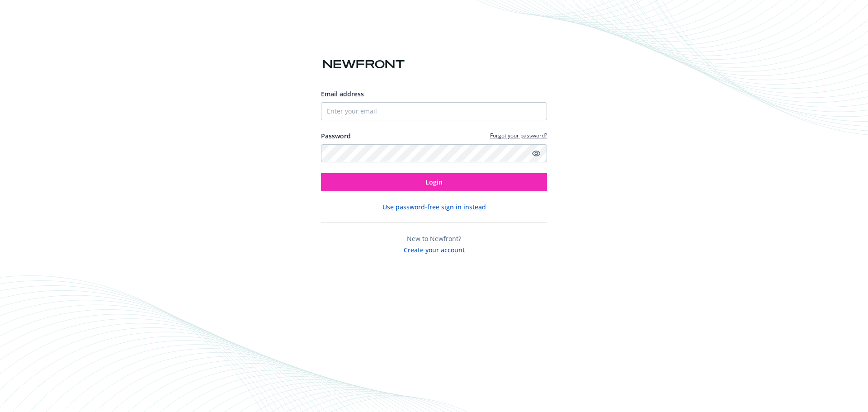 Image resolution: width=868 pixels, height=412 pixels. Describe the element at coordinates (434, 182) in the screenshot. I see `button: Login` at that location.